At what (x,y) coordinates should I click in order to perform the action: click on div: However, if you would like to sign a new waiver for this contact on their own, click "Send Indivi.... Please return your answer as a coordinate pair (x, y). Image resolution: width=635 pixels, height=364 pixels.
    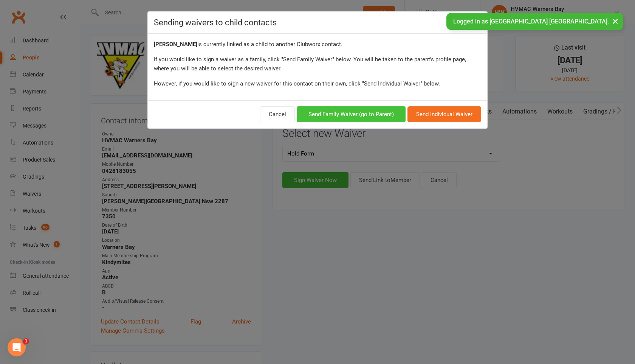
    Looking at the image, I should click on (318, 84).